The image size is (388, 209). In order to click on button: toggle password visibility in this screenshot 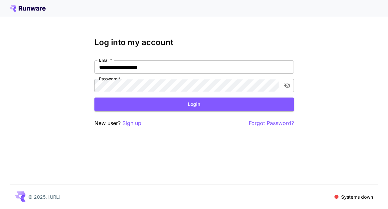, I will do `click(287, 86)`.